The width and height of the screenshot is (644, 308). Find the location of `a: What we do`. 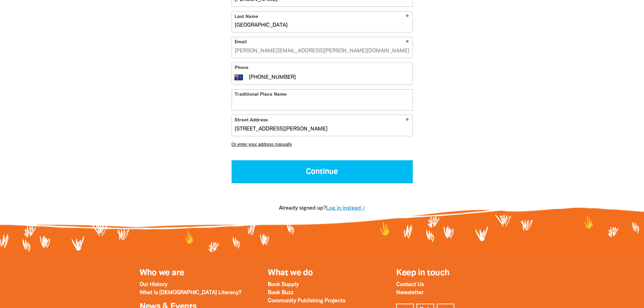

a: What we do is located at coordinates (290, 273).